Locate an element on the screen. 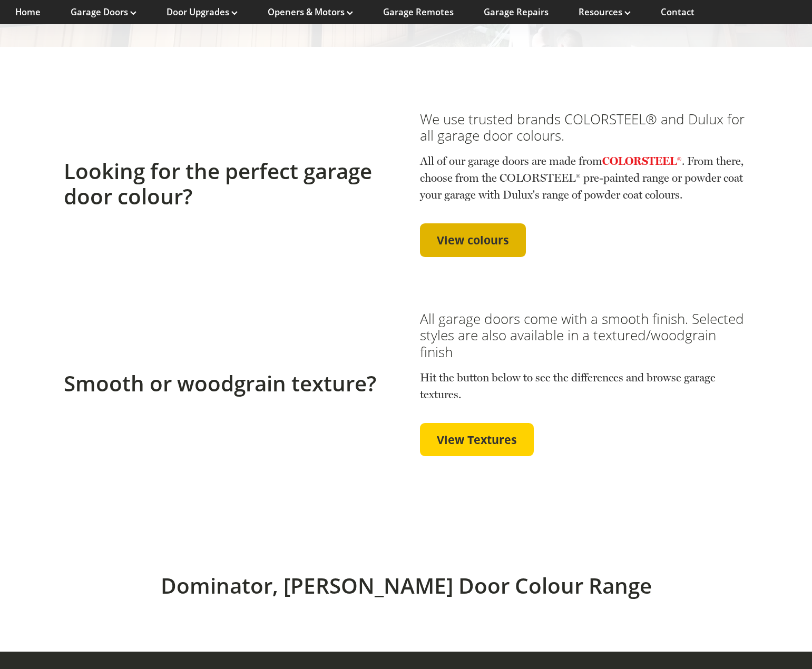 Image resolution: width=812 pixels, height=669 pixels. a: View colours is located at coordinates (473, 240).